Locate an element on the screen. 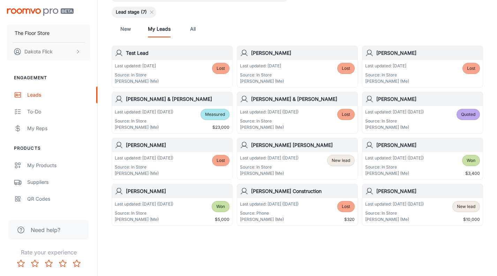  button: Rate 2 star is located at coordinates (35, 264).